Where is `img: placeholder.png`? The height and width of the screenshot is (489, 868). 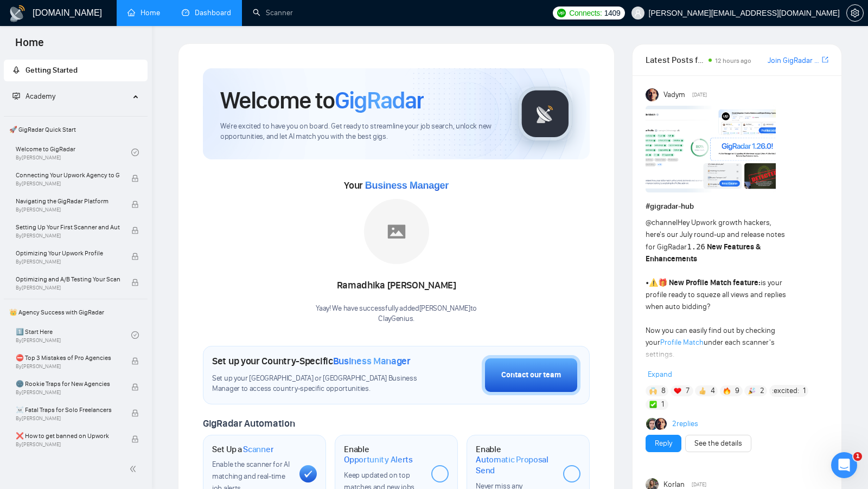 img: placeholder.png is located at coordinates (396, 232).